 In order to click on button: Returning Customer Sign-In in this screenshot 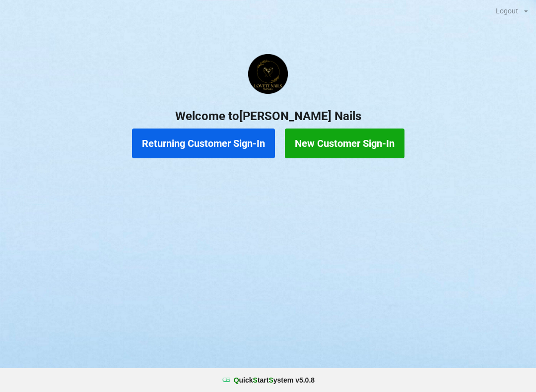, I will do `click(204, 143)`.